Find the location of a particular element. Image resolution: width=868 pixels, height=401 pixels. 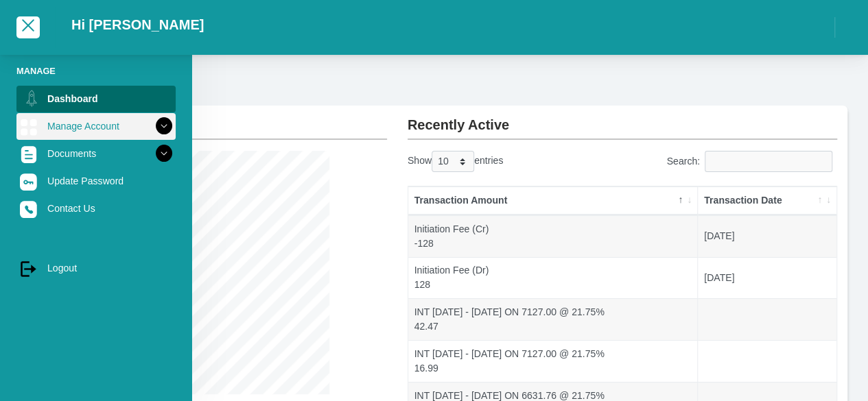

td: Initiation Fee (Cr) -128 is located at coordinates (553, 236).